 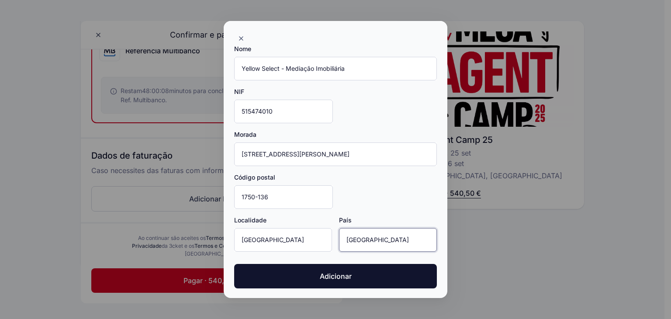 I want to click on input: País, so click(x=388, y=240).